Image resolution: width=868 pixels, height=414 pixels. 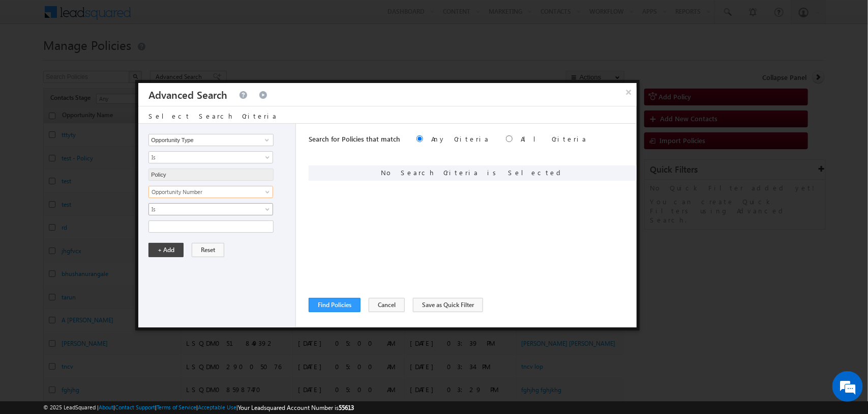 I want to click on div: Chat with us now, so click(x=112, y=60).